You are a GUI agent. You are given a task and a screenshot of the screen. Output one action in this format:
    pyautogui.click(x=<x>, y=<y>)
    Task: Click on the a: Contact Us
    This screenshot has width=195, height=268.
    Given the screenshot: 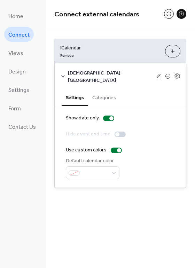 What is the action you would take?
    pyautogui.click(x=22, y=127)
    